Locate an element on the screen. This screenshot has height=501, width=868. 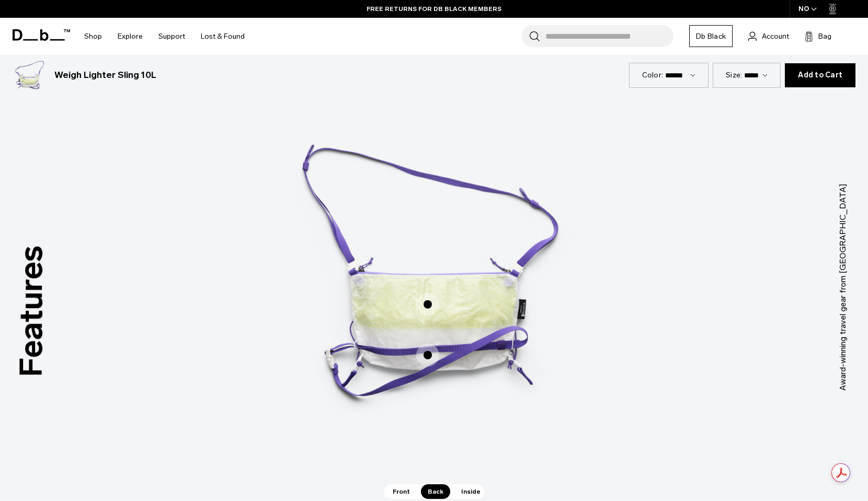
label: Size: is located at coordinates (734, 75).